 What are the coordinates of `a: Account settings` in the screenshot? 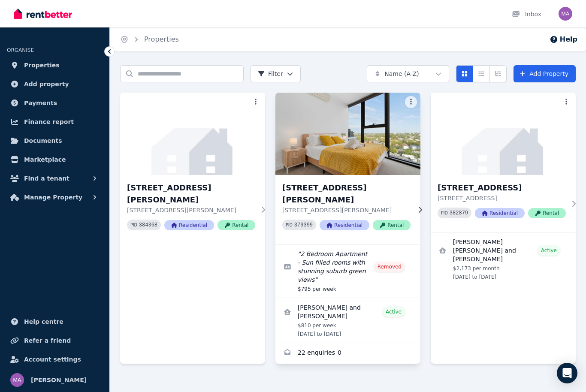 It's located at (54, 359).